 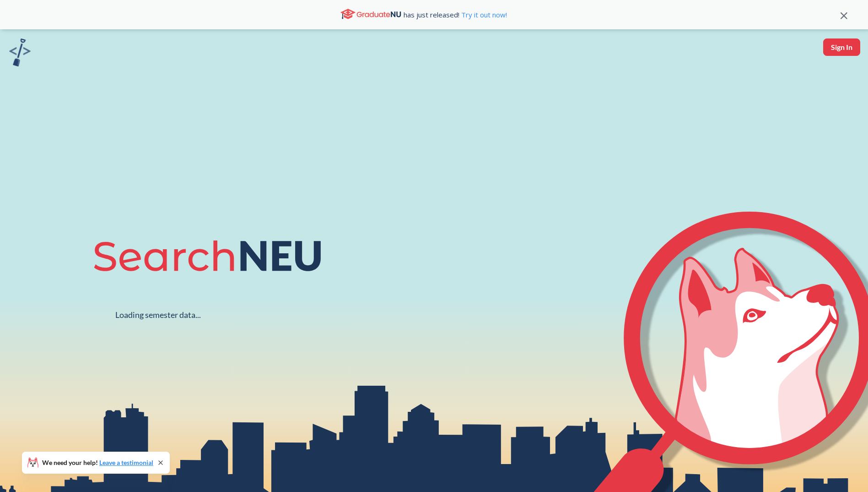 I want to click on a: Try it out now!, so click(x=483, y=15).